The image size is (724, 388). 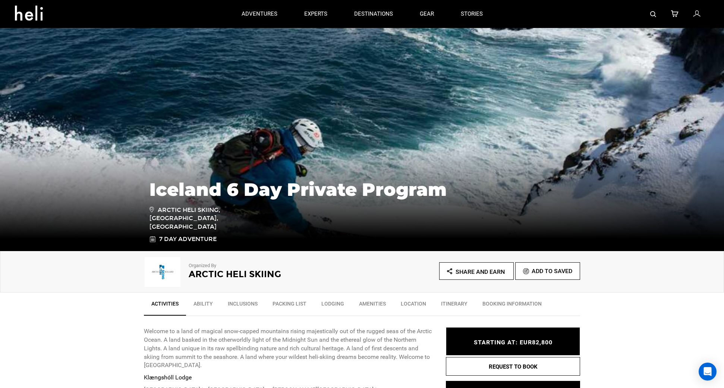 I want to click on p: destinations, so click(x=373, y=14).